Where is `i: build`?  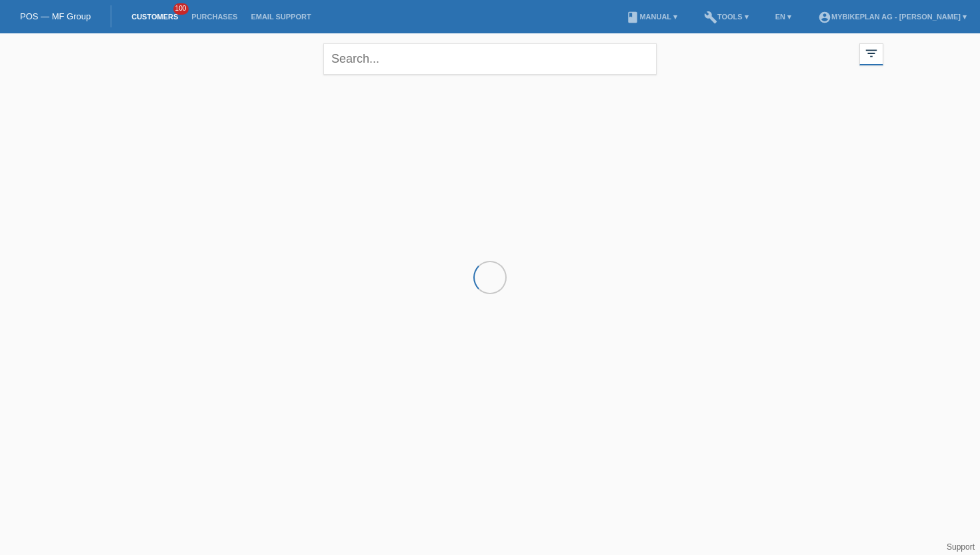
i: build is located at coordinates (710, 17).